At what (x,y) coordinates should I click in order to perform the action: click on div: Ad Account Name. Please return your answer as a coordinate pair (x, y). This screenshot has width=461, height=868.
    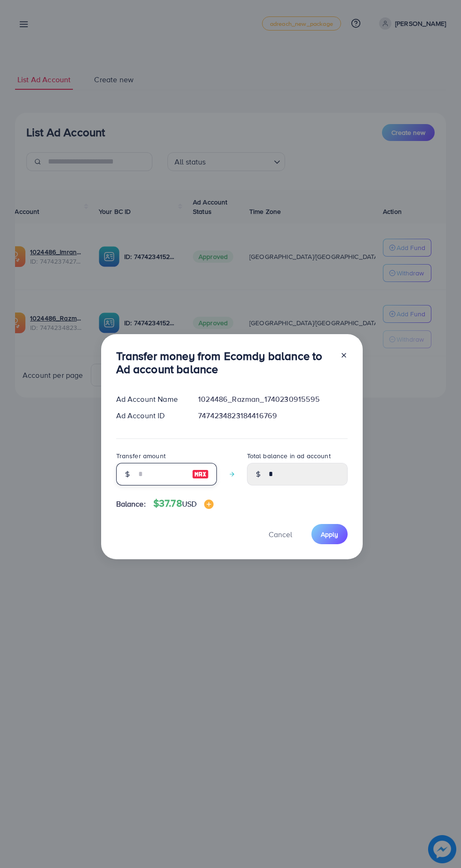
    Looking at the image, I should click on (149, 399).